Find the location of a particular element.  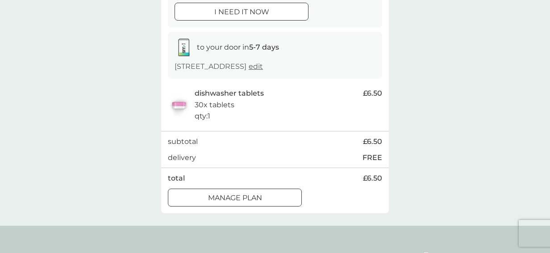

p: i need it now is located at coordinates (242, 12).